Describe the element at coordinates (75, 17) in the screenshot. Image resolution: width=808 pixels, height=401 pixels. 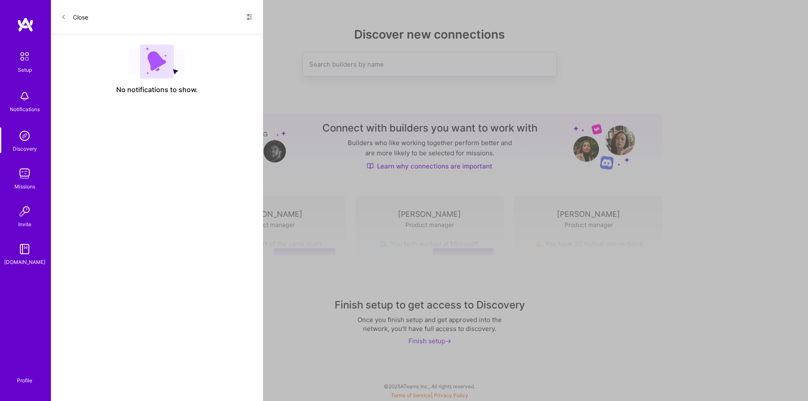
I see `button: Close` at that location.